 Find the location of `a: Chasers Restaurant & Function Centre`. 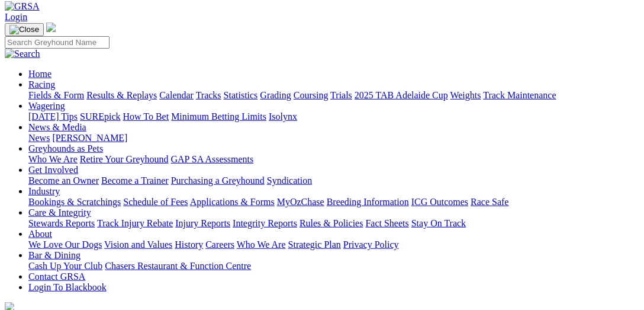

a: Chasers Restaurant & Function Centre is located at coordinates (178, 266).